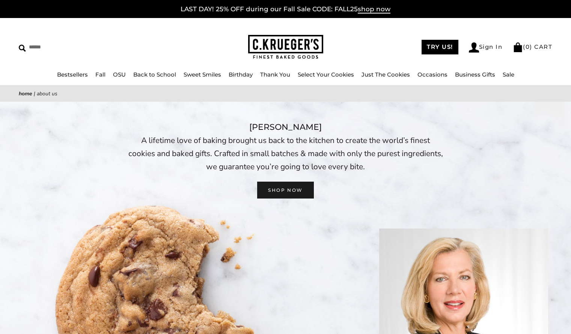 The height and width of the screenshot is (334, 571). Describe the element at coordinates (119, 74) in the screenshot. I see `a: OSU` at that location.